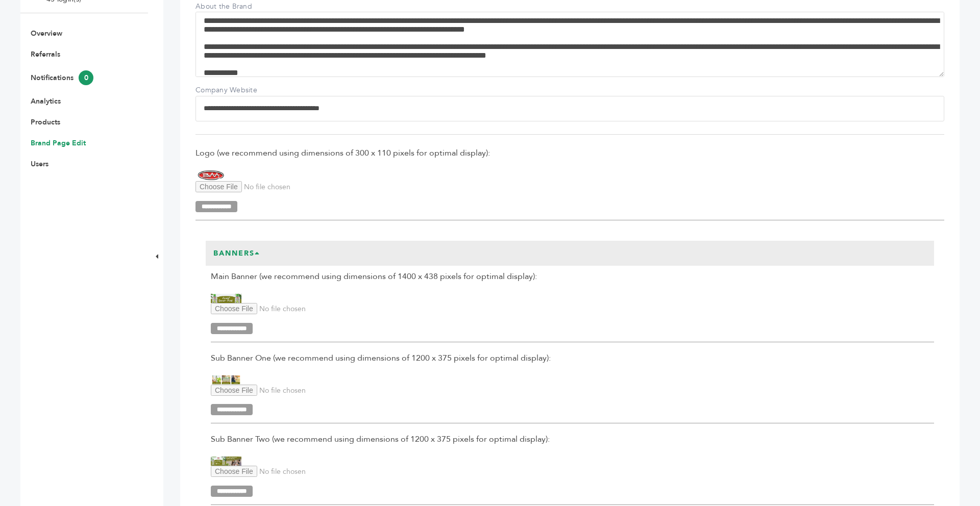 This screenshot has width=980, height=506. I want to click on a: Notifications0, so click(62, 78).